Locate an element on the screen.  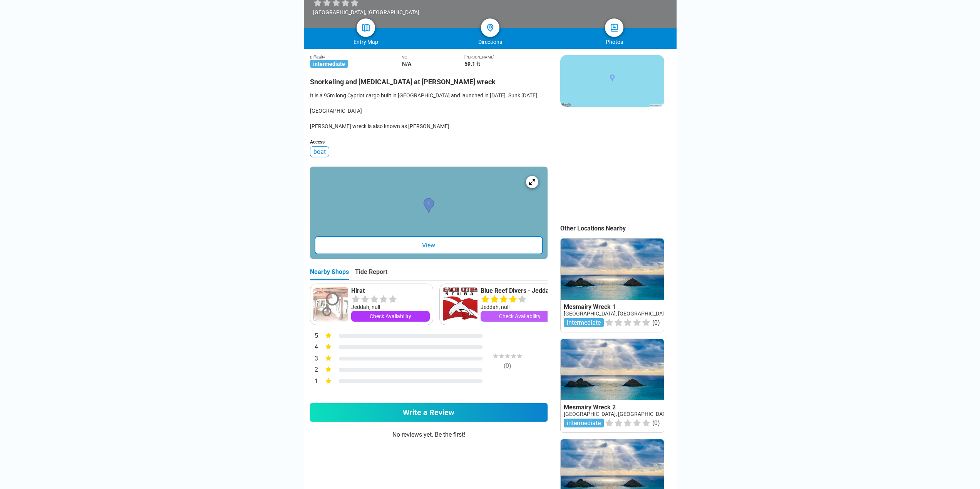
span: intermediate is located at coordinates (329, 64).